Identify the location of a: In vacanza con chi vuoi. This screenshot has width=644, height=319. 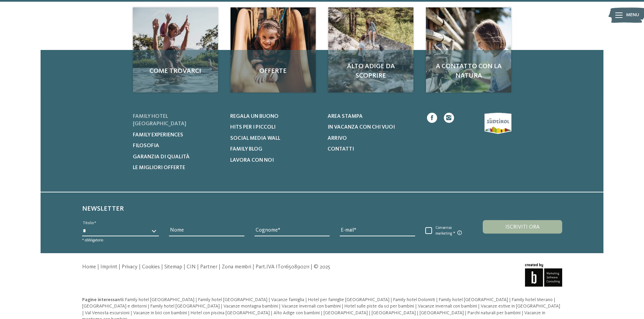
(372, 127).